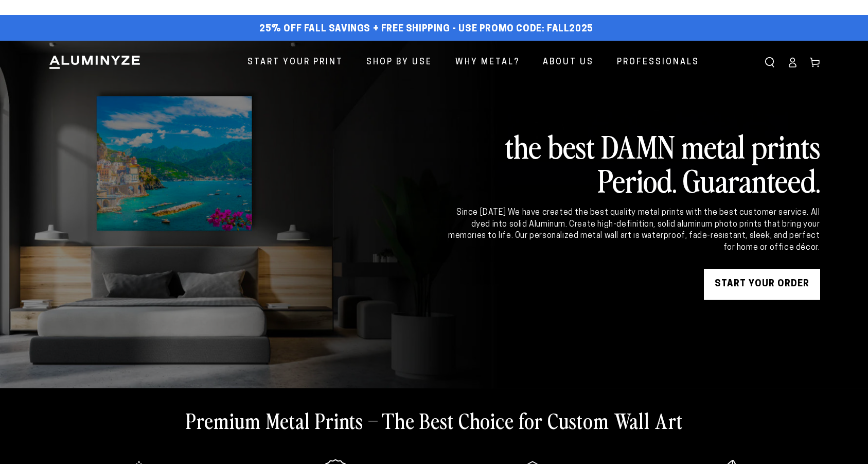  Describe the element at coordinates (658, 62) in the screenshot. I see `span: Professionals` at that location.